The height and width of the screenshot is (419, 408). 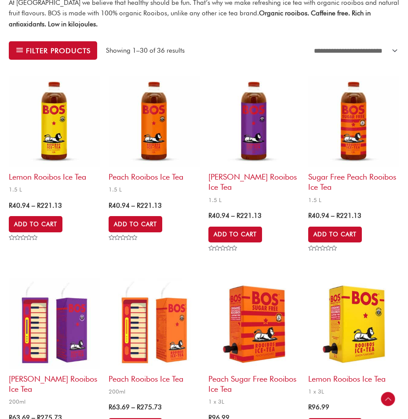 What do you see at coordinates (145, 51) in the screenshot?
I see `p: Showing 1–30 of 36 results` at bounding box center [145, 51].